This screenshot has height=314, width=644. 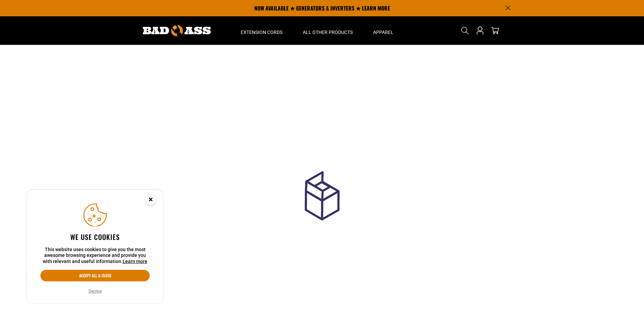 I want to click on img: loadingGif.gif, so click(x=322, y=201).